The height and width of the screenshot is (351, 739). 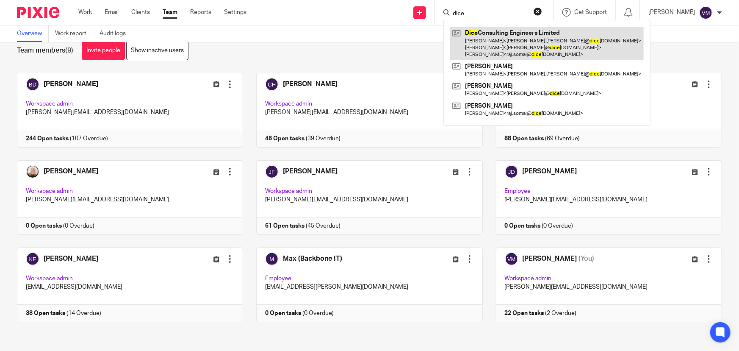 What do you see at coordinates (538, 11) in the screenshot?
I see `button: Clear` at bounding box center [538, 11].